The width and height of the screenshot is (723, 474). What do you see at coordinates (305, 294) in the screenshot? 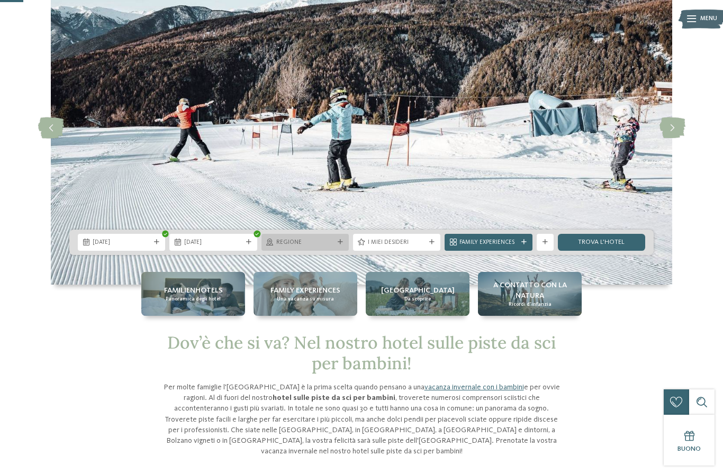
I see `a: Hotel sulle piste da sci per bambini: divertimento senza confini Family experiences Una vacanza s...` at bounding box center [305, 294].